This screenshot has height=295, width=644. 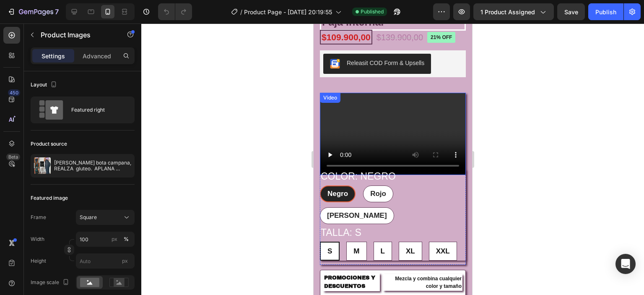 I want to click on video: Video, so click(x=79, y=111).